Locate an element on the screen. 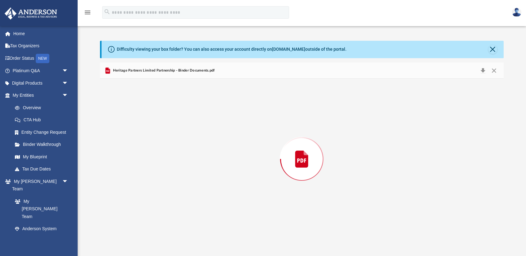  img: Anderson Advisors Platinum Portal is located at coordinates (31, 13).